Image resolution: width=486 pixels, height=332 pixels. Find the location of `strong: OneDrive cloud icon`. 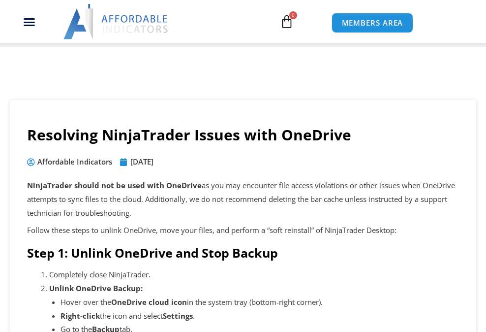

strong: OneDrive cloud icon is located at coordinates (149, 302).